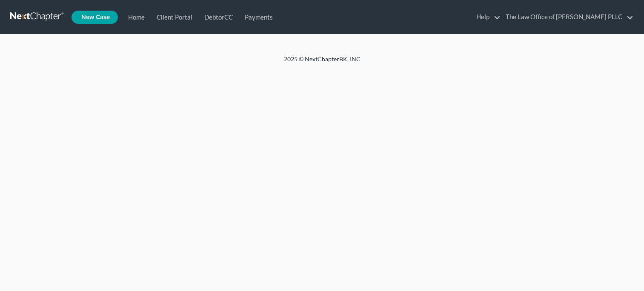 This screenshot has width=644, height=291. Describe the element at coordinates (135, 17) in the screenshot. I see `a: Home` at that location.